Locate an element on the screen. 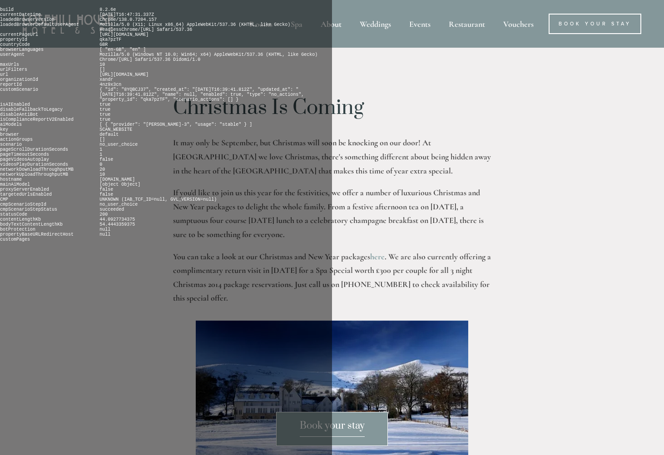  pre: qka7pzTF is located at coordinates (110, 40).